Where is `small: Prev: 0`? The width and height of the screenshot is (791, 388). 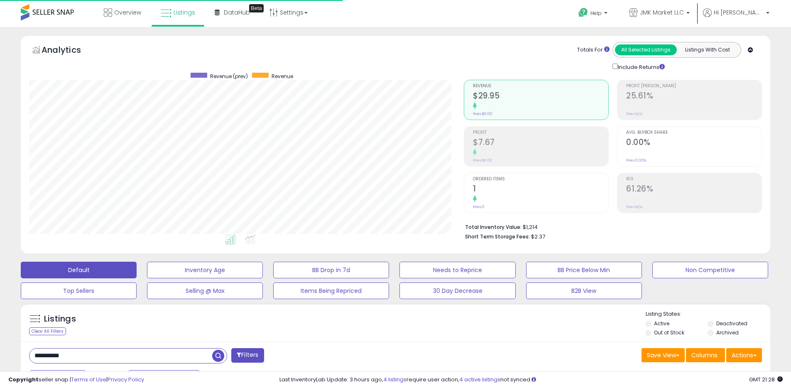 small: Prev: 0 is located at coordinates (479, 207).